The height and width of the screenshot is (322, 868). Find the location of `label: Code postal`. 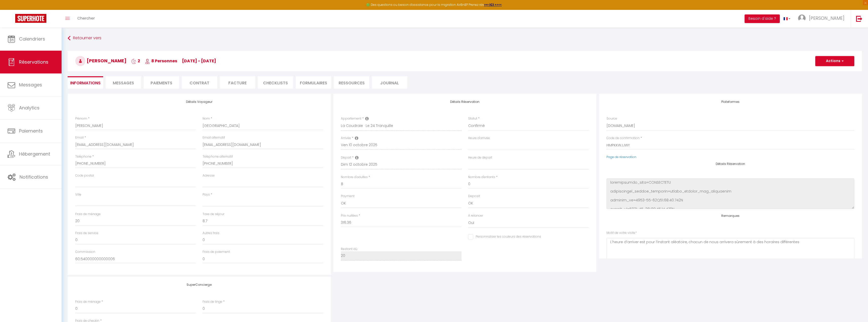

label: Code postal is located at coordinates (85, 175).